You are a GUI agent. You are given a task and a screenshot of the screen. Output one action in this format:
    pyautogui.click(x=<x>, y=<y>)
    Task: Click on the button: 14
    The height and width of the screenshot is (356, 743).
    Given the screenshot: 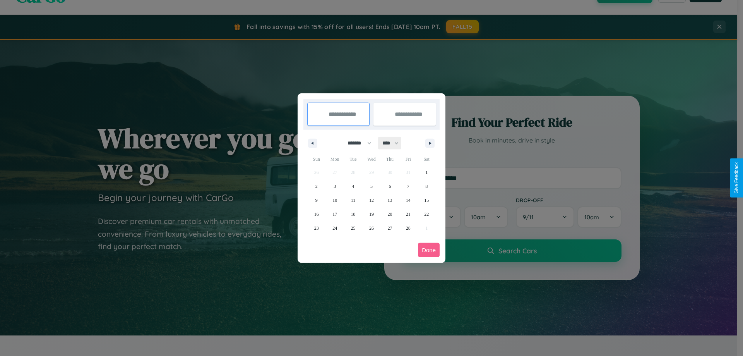 What is the action you would take?
    pyautogui.click(x=408, y=200)
    